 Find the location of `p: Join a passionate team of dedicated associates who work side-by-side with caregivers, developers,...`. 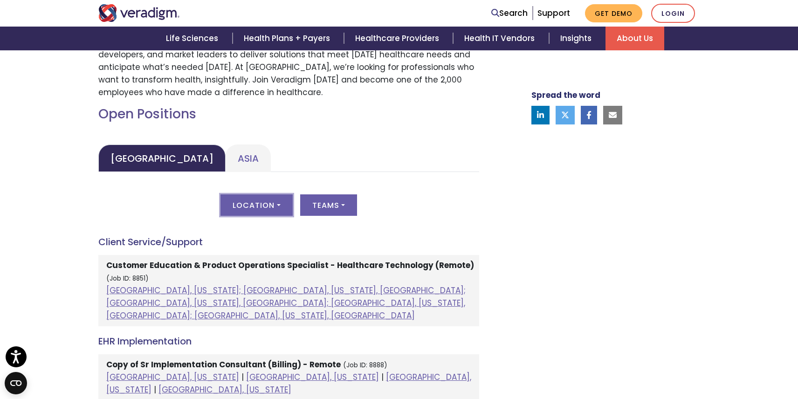

p: Join a passionate team of dedicated associates who work side-by-side with caregivers, developers,... is located at coordinates (288, 67).